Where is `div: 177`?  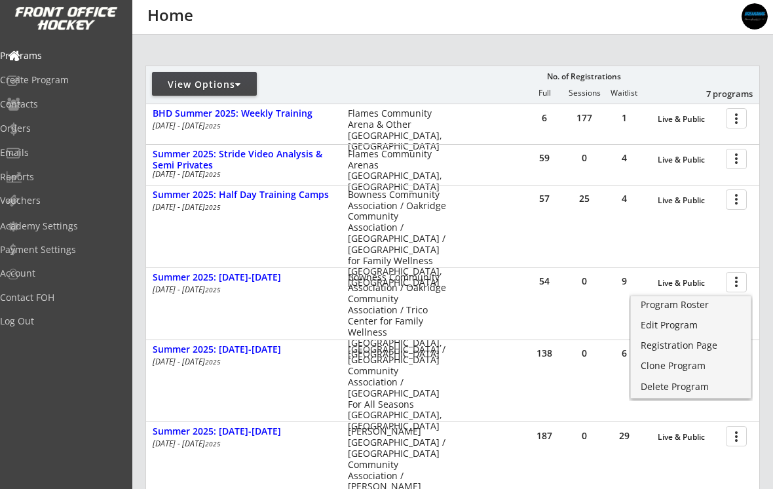 div: 177 is located at coordinates (584, 118).